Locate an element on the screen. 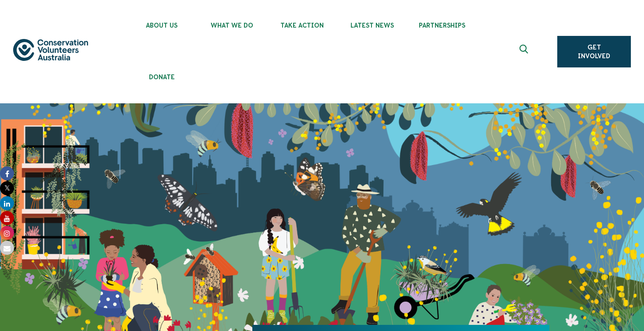  a: Get Involved is located at coordinates (594, 52).